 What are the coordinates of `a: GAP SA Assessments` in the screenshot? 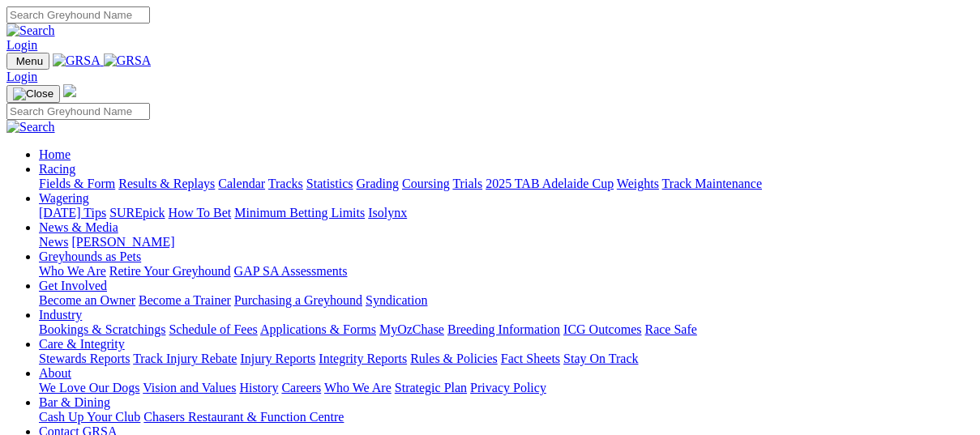 It's located at (291, 271).